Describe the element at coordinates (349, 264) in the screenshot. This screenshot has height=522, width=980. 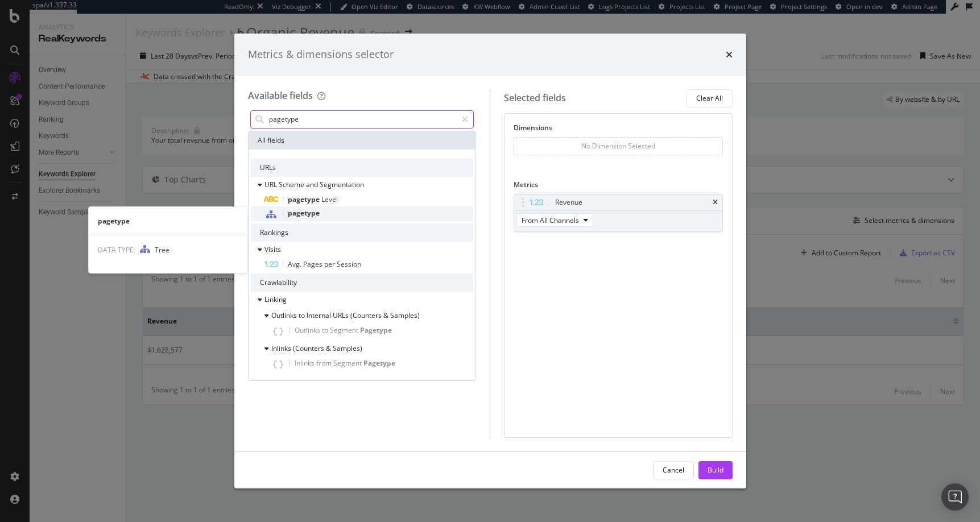
I see `span: Session` at that location.